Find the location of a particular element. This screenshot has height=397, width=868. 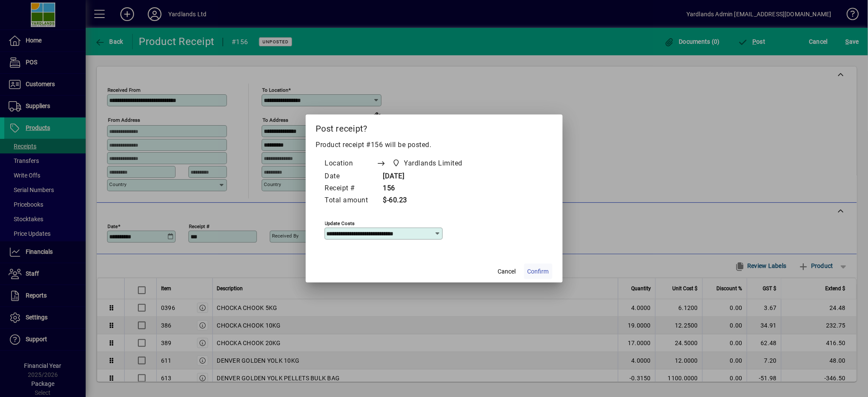

button: Cancel is located at coordinates (507, 272).